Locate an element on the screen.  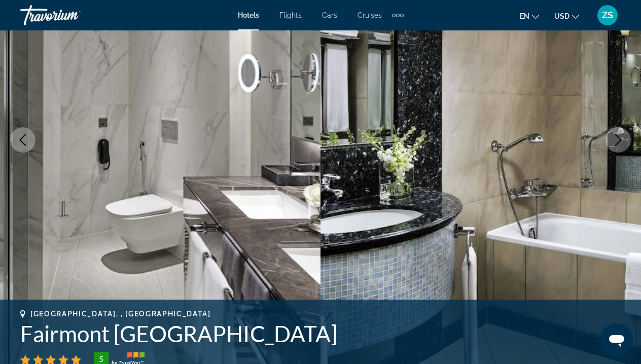
a: Hotels is located at coordinates (248, 15).